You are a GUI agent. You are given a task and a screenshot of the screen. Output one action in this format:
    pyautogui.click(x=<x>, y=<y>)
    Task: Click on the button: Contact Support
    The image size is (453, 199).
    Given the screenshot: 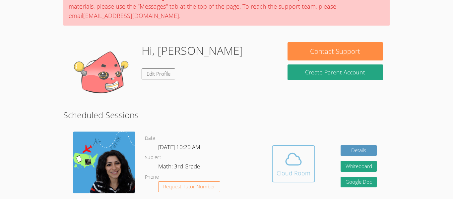 What is the action you would take?
    pyautogui.click(x=335, y=51)
    